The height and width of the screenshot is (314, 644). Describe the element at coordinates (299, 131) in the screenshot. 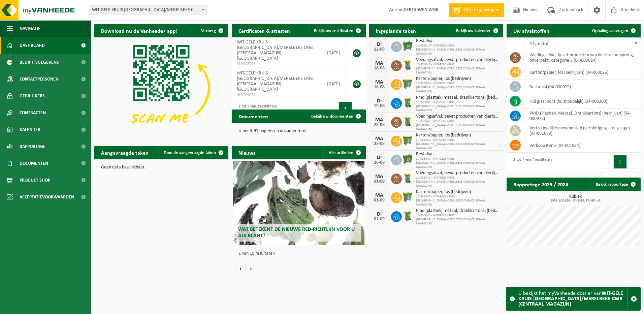

I see `p: U heeft 91 ongelezen document(en).` at that location.